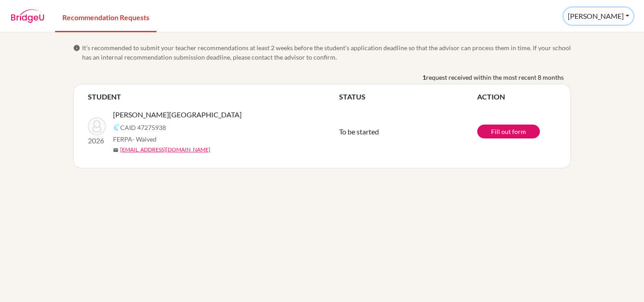 The height and width of the screenshot is (302, 644). I want to click on th: STUDENT, so click(214, 97).